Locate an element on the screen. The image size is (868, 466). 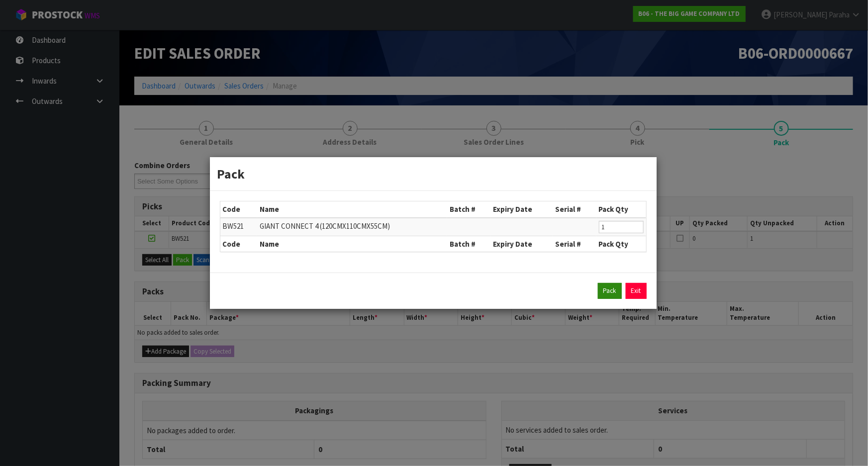
a: Exit is located at coordinates (636, 291).